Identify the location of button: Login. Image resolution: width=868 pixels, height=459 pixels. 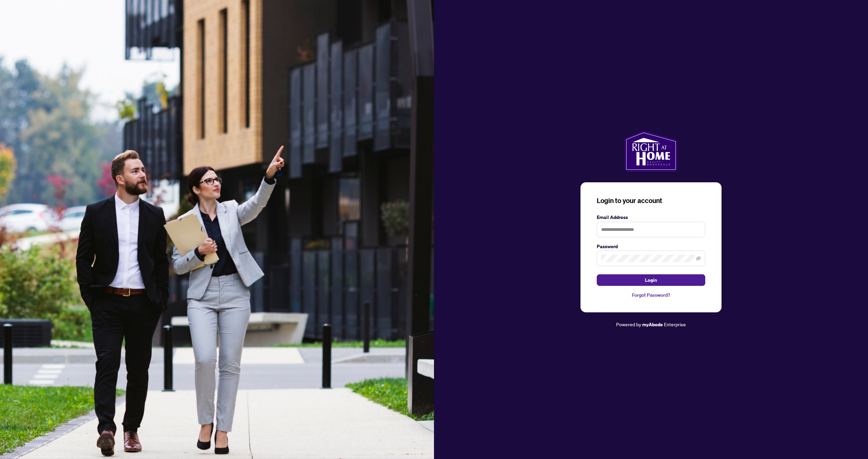
(651, 280).